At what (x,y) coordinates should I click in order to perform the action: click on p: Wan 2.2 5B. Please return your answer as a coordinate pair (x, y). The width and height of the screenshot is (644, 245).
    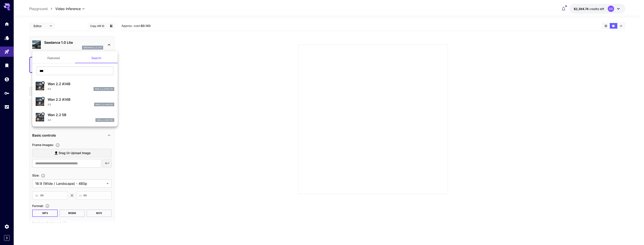
    Looking at the image, I should click on (81, 115).